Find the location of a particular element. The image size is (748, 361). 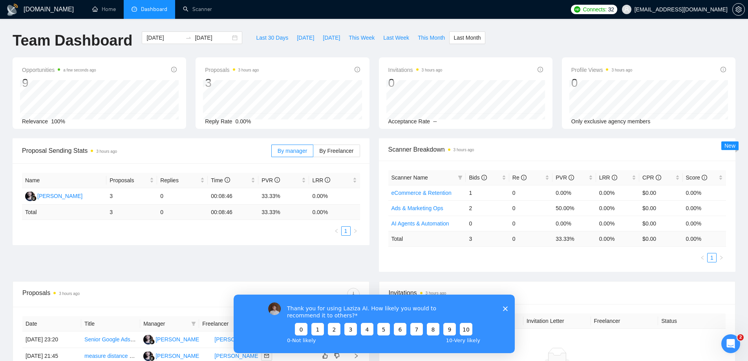

li: Previous Page is located at coordinates (337, 231).